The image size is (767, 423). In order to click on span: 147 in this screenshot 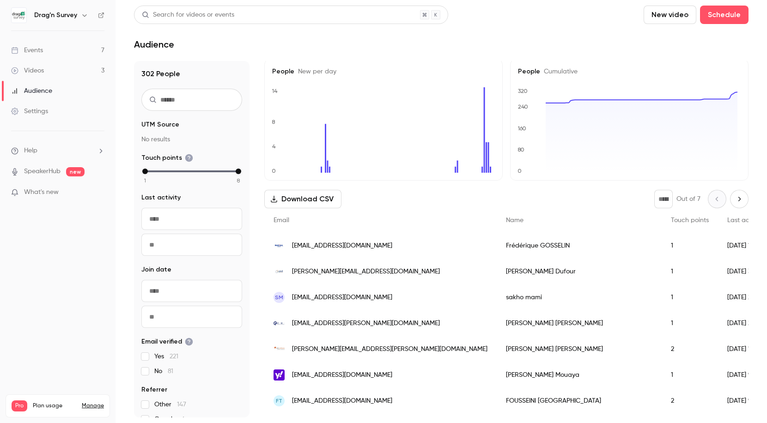, I will do `click(182, 405)`.